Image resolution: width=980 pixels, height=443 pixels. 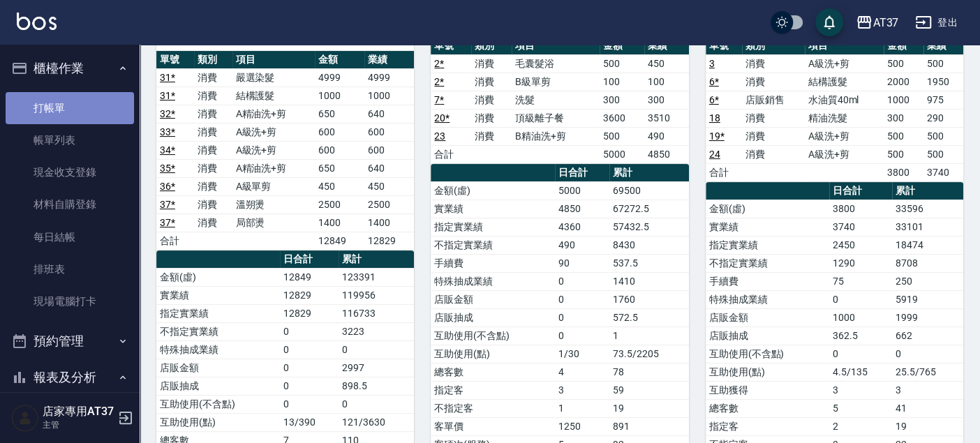 What do you see at coordinates (556, 118) in the screenshot?
I see `td: 頂級離子餐` at bounding box center [556, 118].